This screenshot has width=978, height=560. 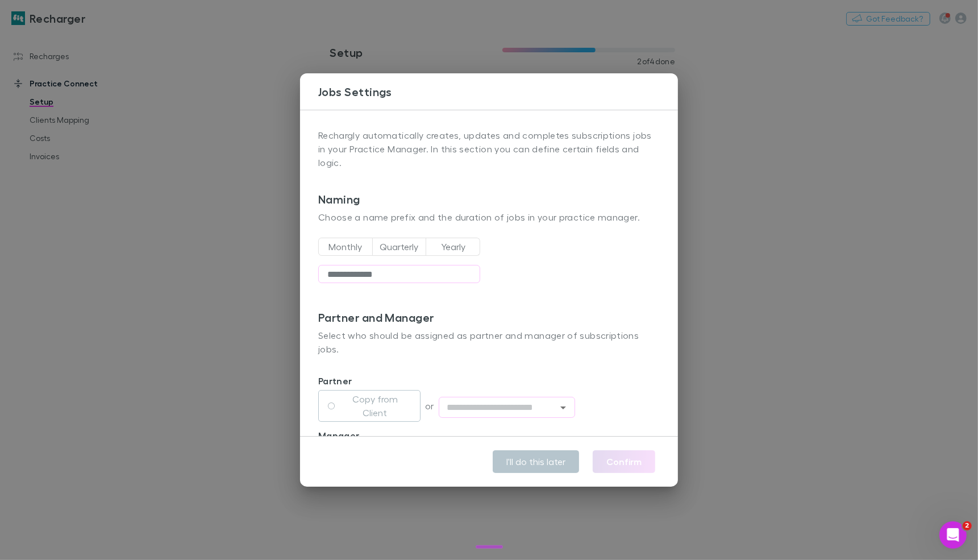 I want to click on p: Rechargly automatically creates, updates and completes subscriptions jobs in your Practice Manage..., so click(x=489, y=160).